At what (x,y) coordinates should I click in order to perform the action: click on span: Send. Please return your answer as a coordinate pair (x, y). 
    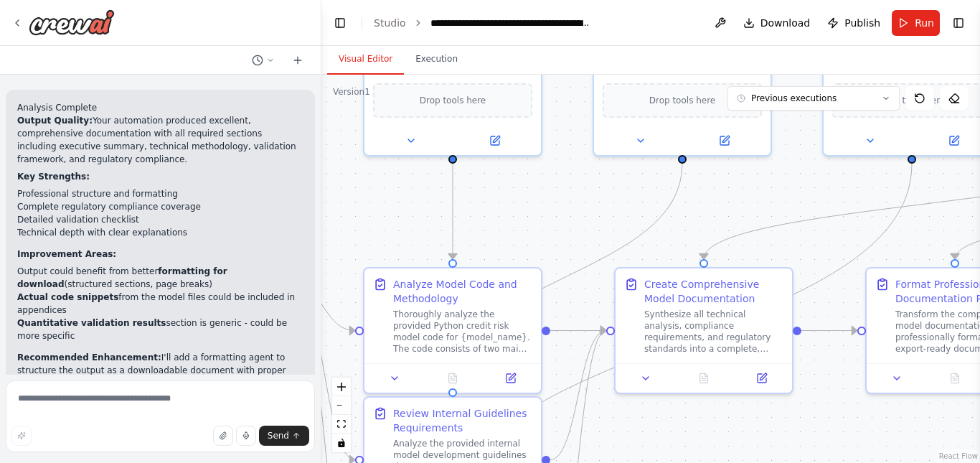
    Looking at the image, I should click on (278, 435).